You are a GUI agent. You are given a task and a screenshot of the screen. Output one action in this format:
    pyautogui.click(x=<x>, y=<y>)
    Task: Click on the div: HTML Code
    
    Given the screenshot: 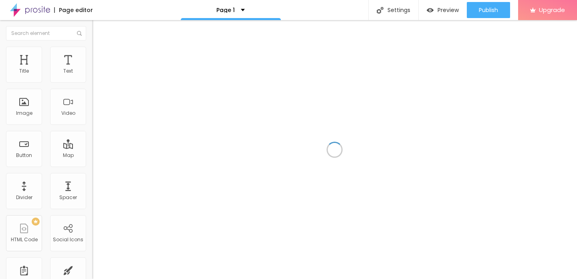 What is the action you would take?
    pyautogui.click(x=24, y=239)
    